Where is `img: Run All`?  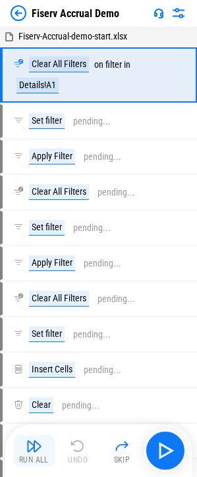 img: Run All is located at coordinates (34, 446).